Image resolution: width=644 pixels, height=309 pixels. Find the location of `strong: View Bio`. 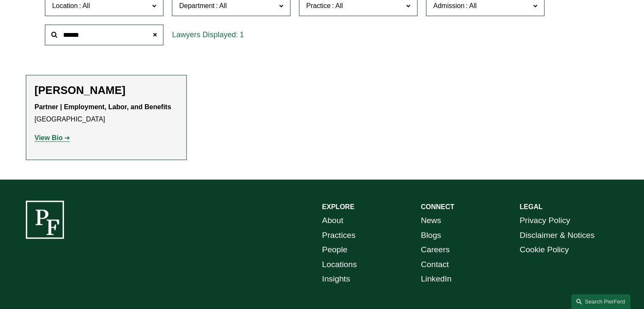

strong: View Bio is located at coordinates (49, 137).